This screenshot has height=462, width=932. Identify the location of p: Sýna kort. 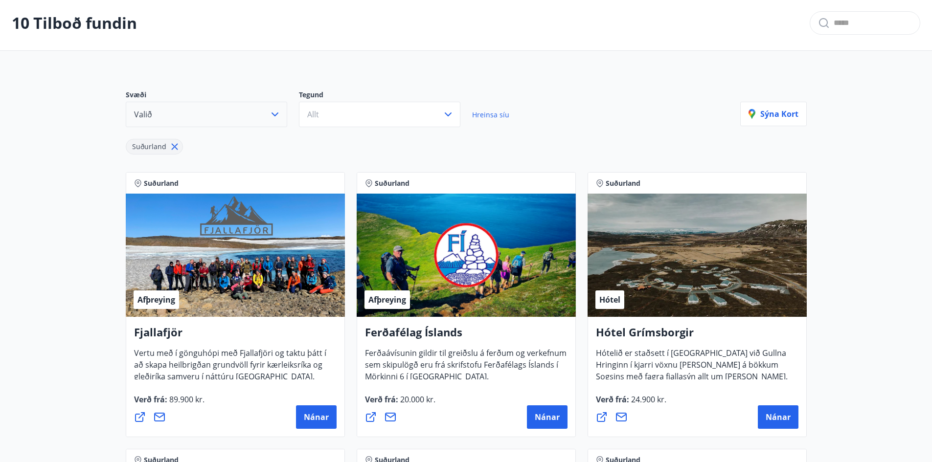
(773, 114).